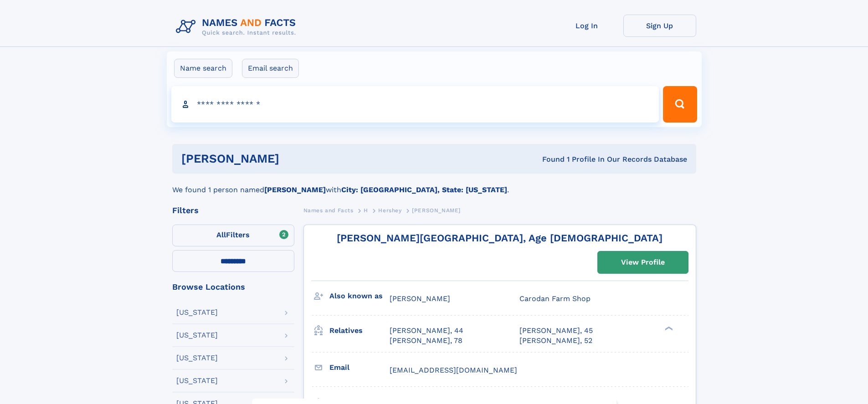 The width and height of the screenshot is (868, 404). Describe the element at coordinates (233, 287) in the screenshot. I see `div: Browse Locations` at that location.